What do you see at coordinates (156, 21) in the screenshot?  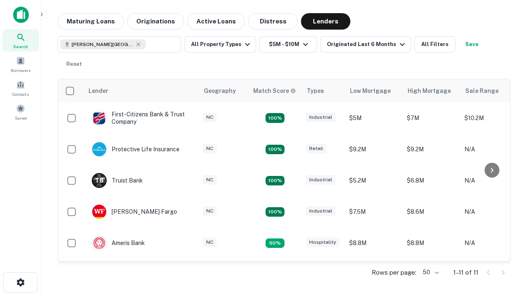 I see `button: Originations` at bounding box center [156, 21].